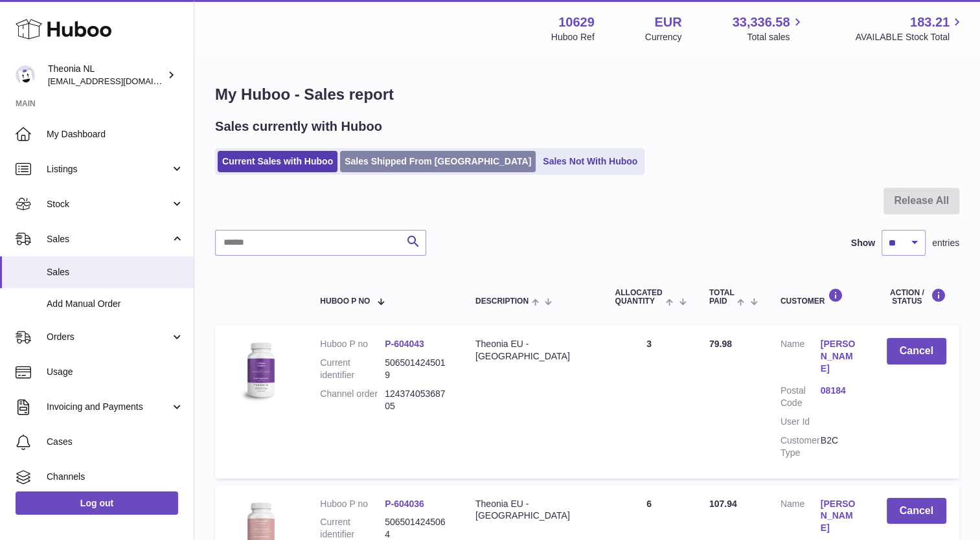 The height and width of the screenshot is (540, 980). I want to click on span: Cases, so click(115, 442).